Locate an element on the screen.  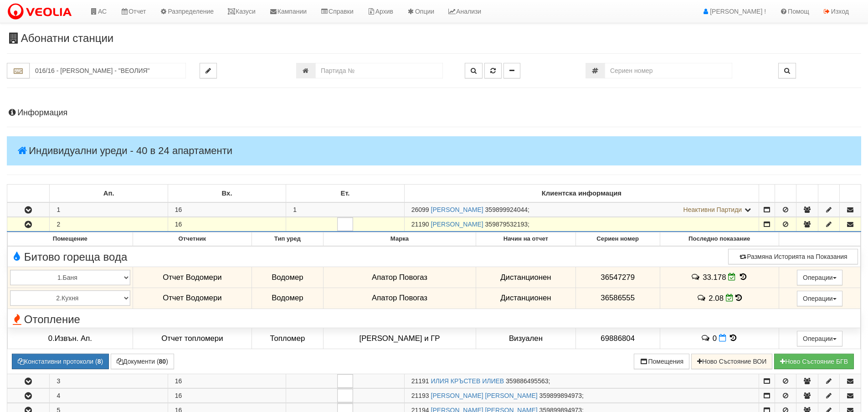
td: 3 is located at coordinates (108, 381).